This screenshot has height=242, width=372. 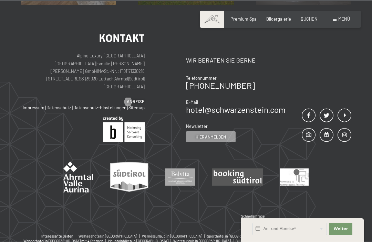 What do you see at coordinates (279, 19) in the screenshot?
I see `span: Bildergalerie` at bounding box center [279, 19].